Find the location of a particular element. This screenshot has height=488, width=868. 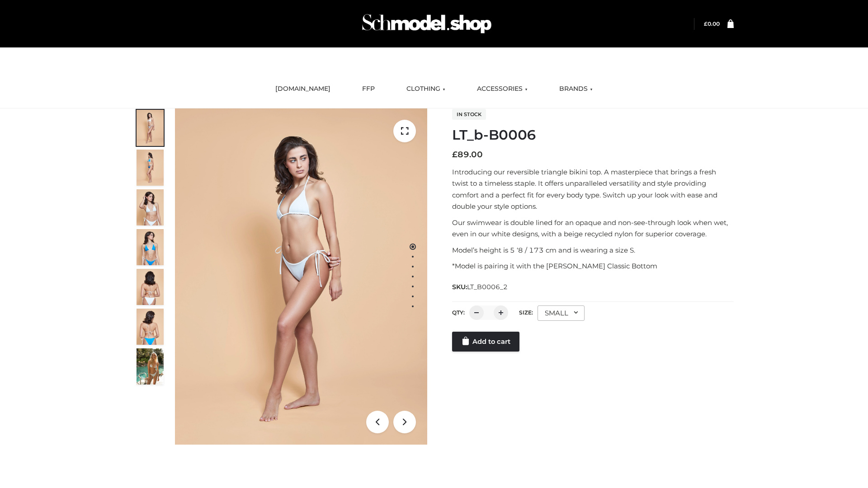

a: Schmodel Admin 964 is located at coordinates (427, 24).